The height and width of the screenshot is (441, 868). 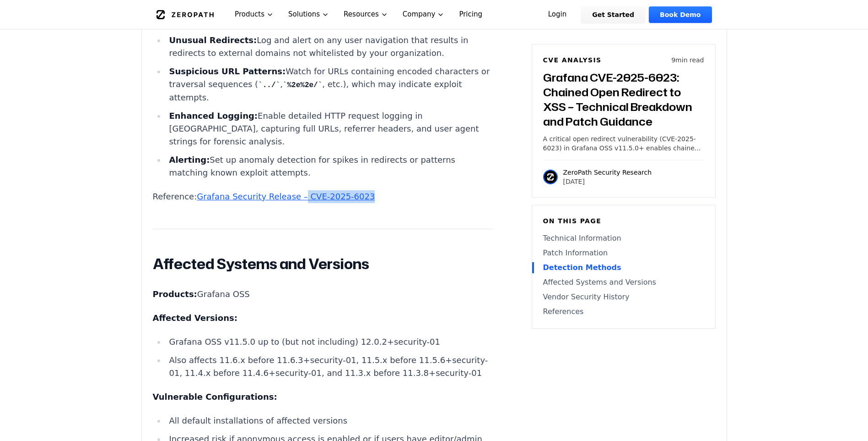 What do you see at coordinates (212, 40) in the screenshot?
I see `strong: Unusual Redirects:` at bounding box center [212, 40].